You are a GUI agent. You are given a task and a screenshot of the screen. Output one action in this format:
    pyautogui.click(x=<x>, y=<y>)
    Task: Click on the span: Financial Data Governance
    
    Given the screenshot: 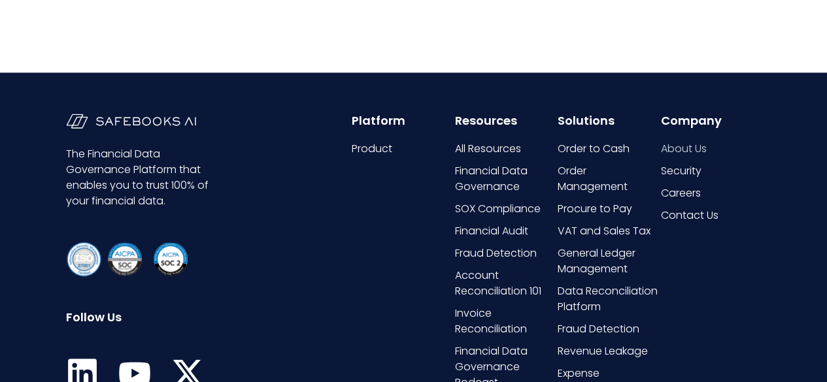 What is the action you would take?
    pyautogui.click(x=505, y=179)
    